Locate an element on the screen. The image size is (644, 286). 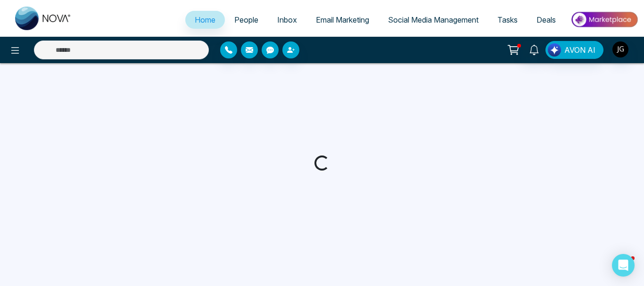
span: People is located at coordinates (246, 20).